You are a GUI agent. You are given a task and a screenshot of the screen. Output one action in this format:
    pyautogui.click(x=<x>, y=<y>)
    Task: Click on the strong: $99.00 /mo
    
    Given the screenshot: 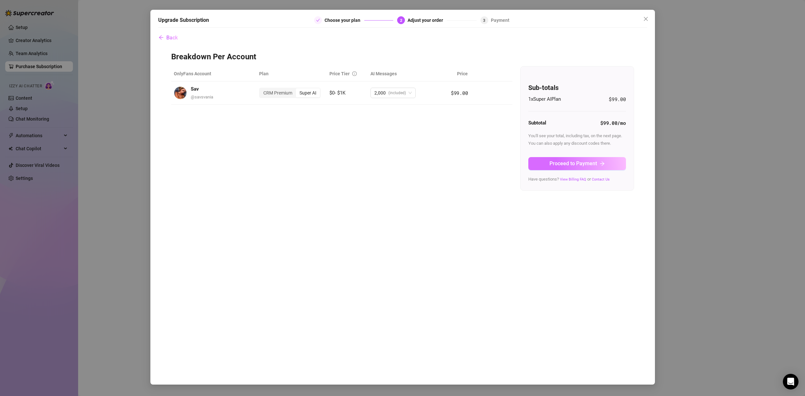 What is the action you would take?
    pyautogui.click(x=613, y=123)
    